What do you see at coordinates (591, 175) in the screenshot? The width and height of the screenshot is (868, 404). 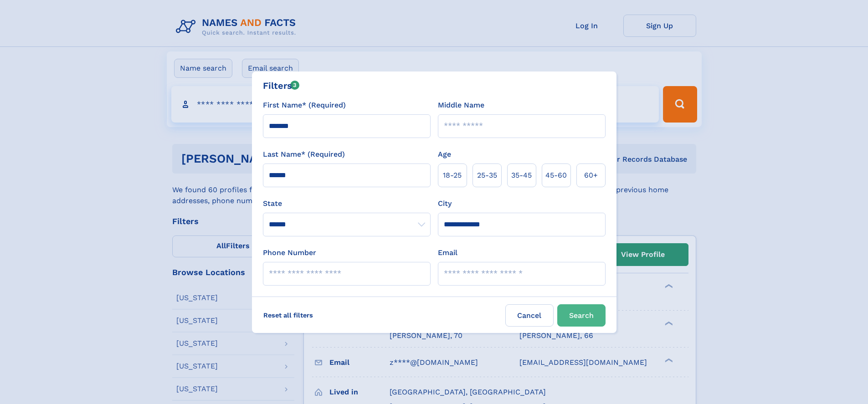 I see `span: 60+` at bounding box center [591, 175].